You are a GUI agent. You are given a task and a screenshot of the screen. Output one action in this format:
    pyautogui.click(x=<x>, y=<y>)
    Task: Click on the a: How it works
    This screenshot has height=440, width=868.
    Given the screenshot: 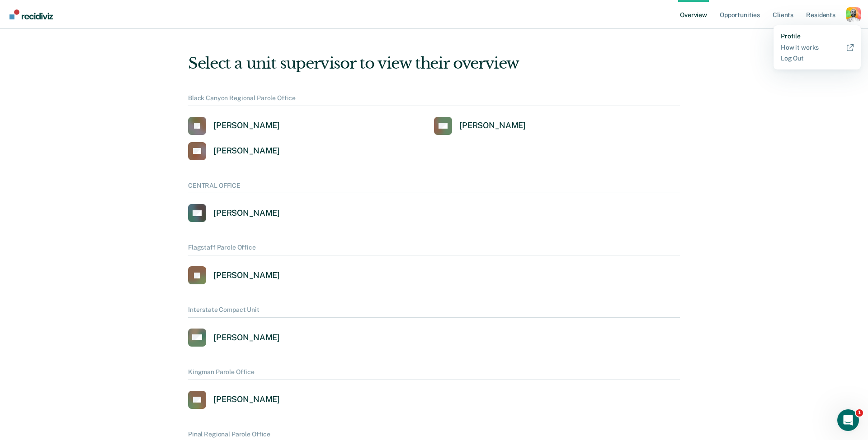 What is the action you would take?
    pyautogui.click(x=817, y=48)
    